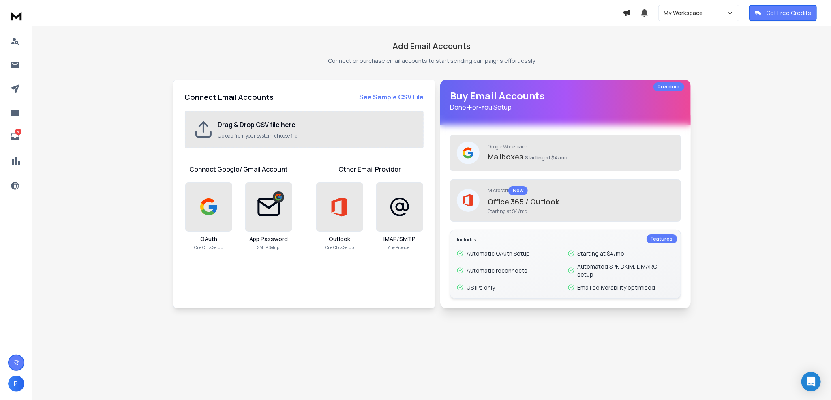  I want to click on a: 8, so click(15, 137).